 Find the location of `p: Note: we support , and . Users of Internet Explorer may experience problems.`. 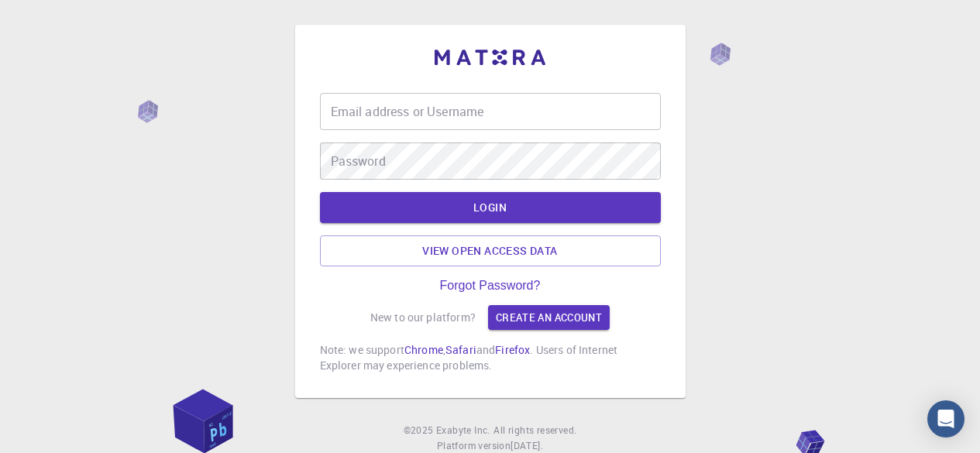

p: Note: we support , and . Users of Internet Explorer may experience problems. is located at coordinates (490, 357).